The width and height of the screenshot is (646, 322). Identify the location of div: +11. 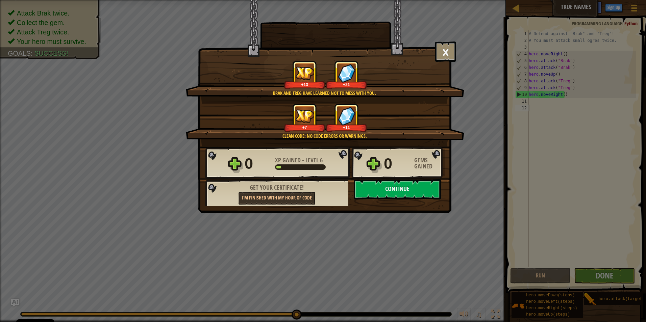
(346, 127).